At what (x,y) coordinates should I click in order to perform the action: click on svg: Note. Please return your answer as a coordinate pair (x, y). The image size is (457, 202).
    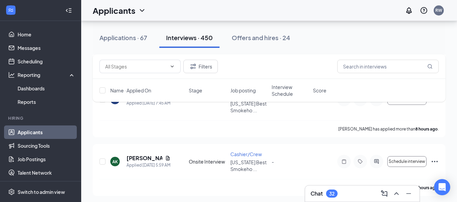
    Looking at the image, I should click on (344, 162).